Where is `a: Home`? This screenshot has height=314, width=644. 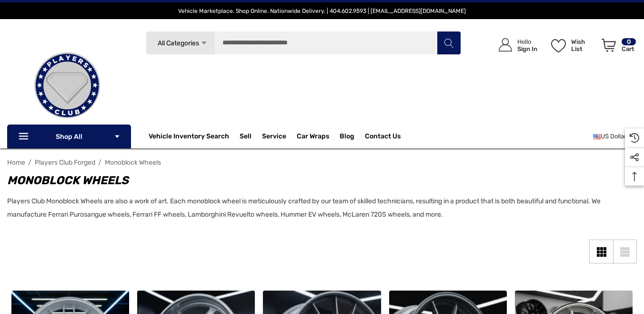
a: Home is located at coordinates (16, 162).